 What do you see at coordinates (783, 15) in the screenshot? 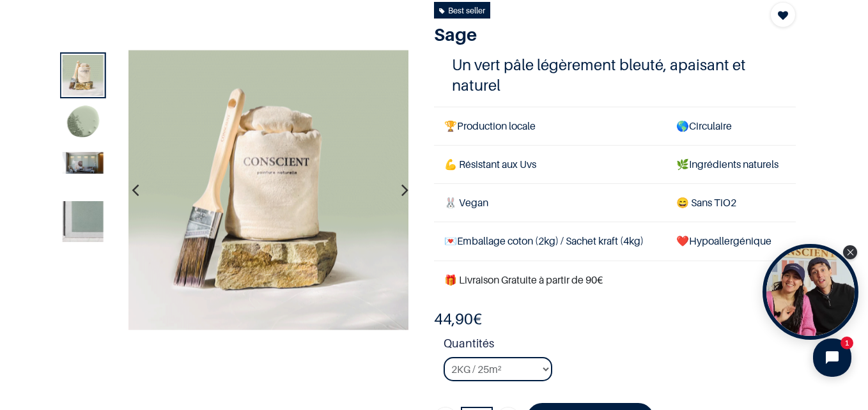
I see `button: Add to wishlist` at bounding box center [783, 15].